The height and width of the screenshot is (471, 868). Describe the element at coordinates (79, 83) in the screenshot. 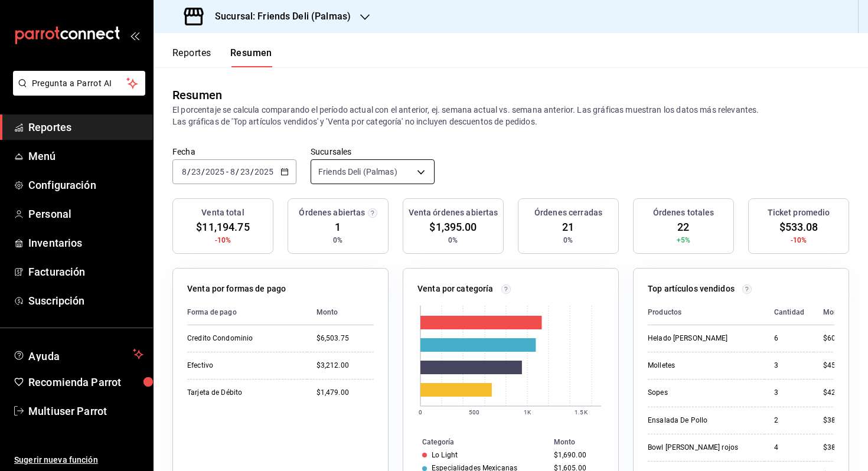

I see `span: Pregunta a Parrot AI` at that location.